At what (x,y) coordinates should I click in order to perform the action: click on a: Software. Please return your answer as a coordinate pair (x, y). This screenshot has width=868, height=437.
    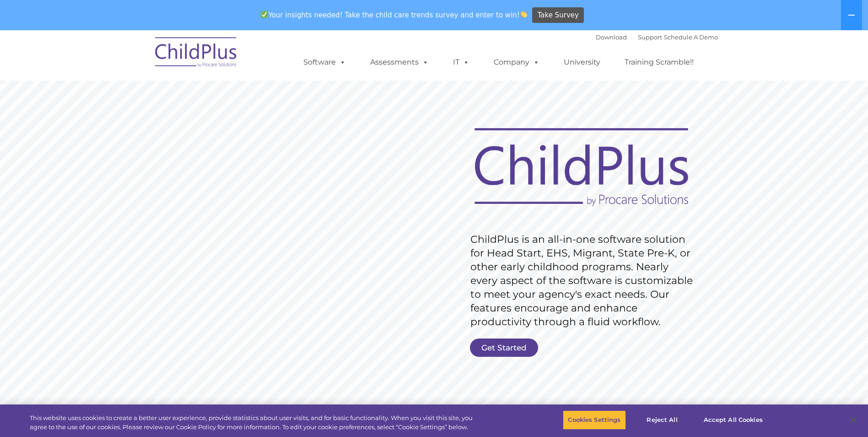
    Looking at the image, I should click on (324, 62).